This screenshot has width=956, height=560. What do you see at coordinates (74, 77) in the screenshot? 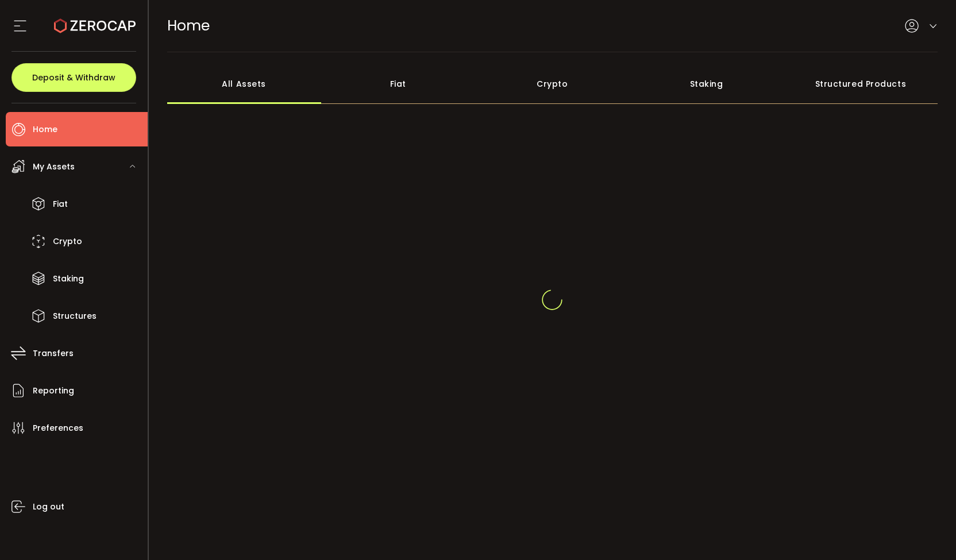
I see `span: Deposit & Withdraw` at bounding box center [74, 77].